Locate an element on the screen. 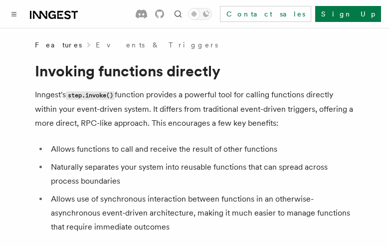  li: Allows use of synchronous interaction between functions in an otherwise-asynchronous event-driven... is located at coordinates (201, 213).